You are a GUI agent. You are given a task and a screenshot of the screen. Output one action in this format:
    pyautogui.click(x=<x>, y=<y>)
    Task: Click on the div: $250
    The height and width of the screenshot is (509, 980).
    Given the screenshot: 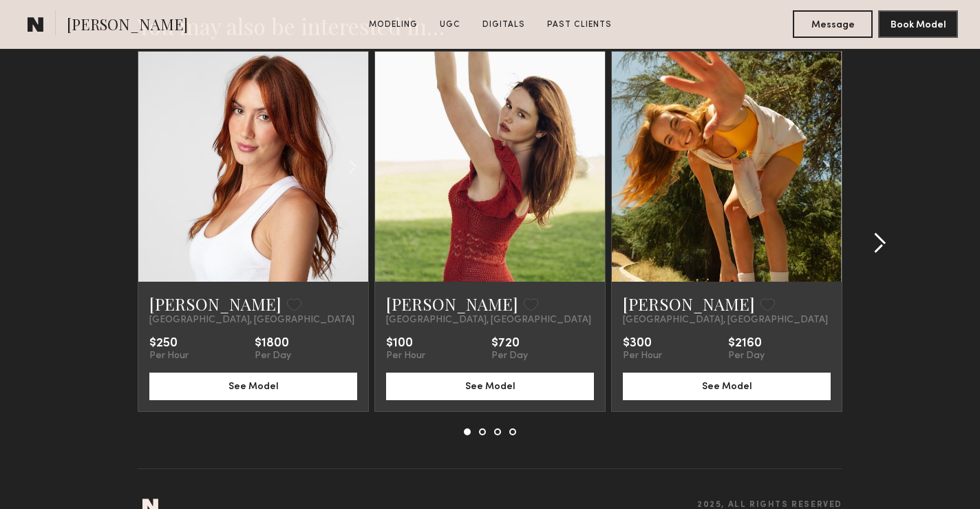 What is the action you would take?
    pyautogui.click(x=169, y=344)
    